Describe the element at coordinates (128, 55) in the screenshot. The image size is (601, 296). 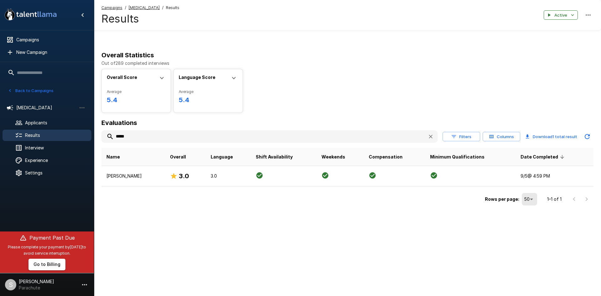
I see `b: Overall Statistics` at that location.